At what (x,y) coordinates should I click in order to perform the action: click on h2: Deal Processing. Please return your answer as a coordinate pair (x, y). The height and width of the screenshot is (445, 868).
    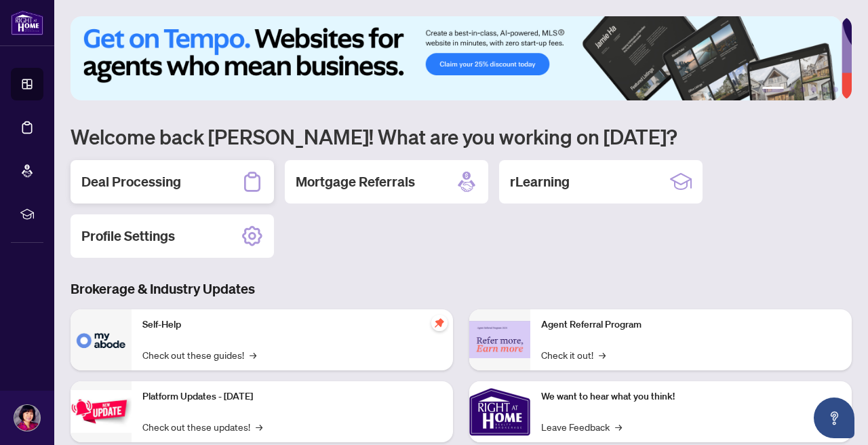
    Looking at the image, I should click on (131, 182).